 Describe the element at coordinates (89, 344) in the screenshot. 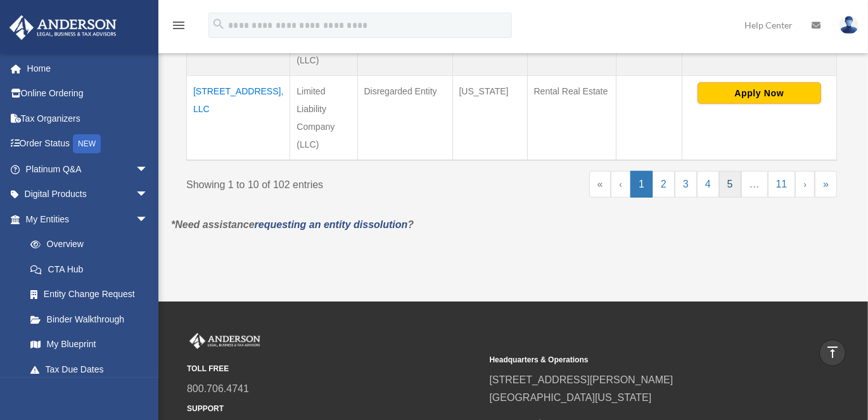

I see `a: My Blueprint` at that location.